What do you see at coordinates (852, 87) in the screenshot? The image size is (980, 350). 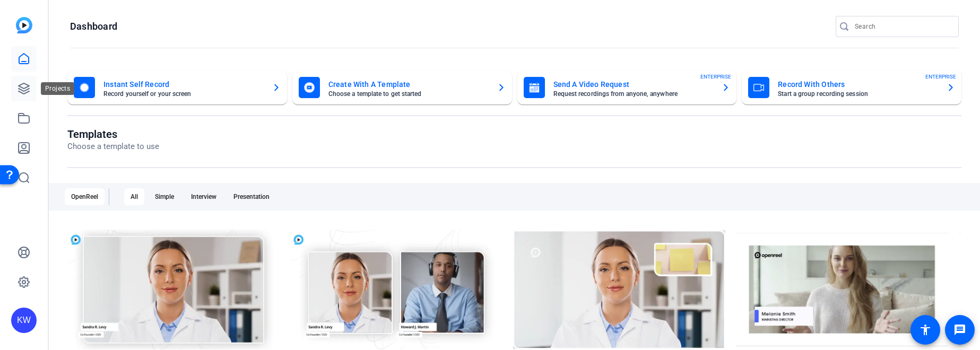 I see `button: Record With OthersStart a group recording sessionENTERPRISE` at bounding box center [852, 87].